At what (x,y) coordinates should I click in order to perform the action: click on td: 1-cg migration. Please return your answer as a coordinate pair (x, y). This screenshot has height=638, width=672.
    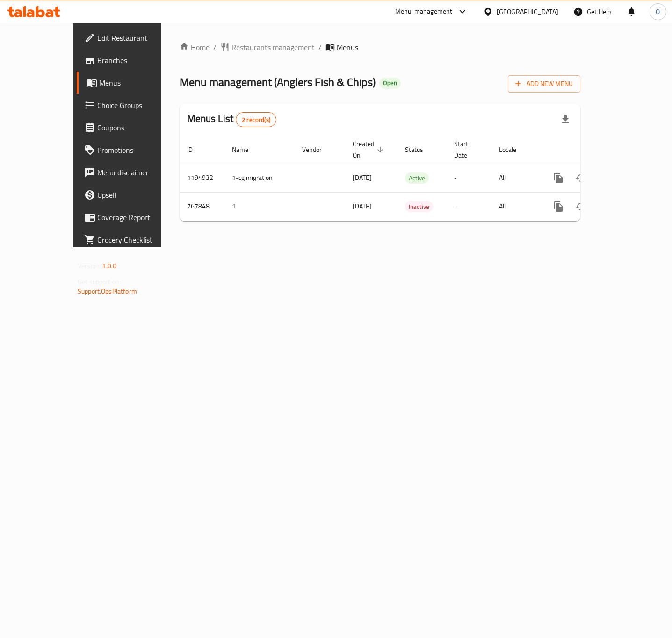
    Looking at the image, I should click on (260, 177).